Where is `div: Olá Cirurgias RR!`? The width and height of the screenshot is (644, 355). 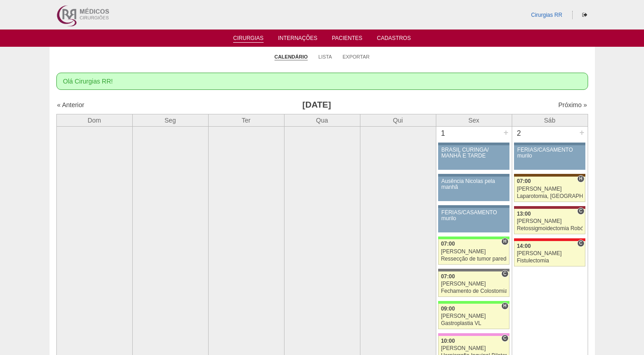 div: Olá Cirurgias RR! is located at coordinates (322, 82).